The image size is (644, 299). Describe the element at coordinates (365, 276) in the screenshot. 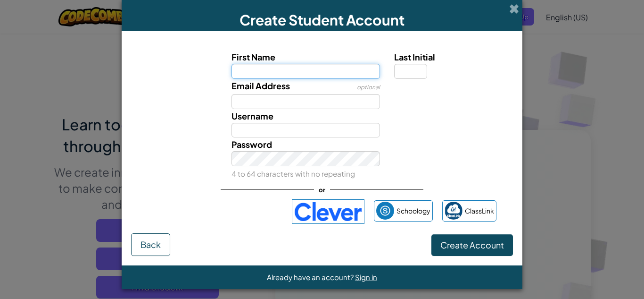

I see `a: Sign in` at that location.